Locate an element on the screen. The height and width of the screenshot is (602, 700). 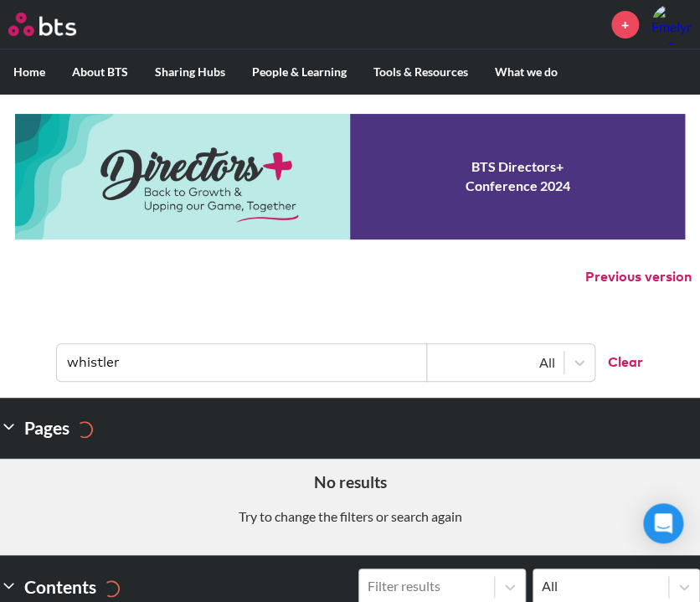
label: What we do is located at coordinates (526, 72).